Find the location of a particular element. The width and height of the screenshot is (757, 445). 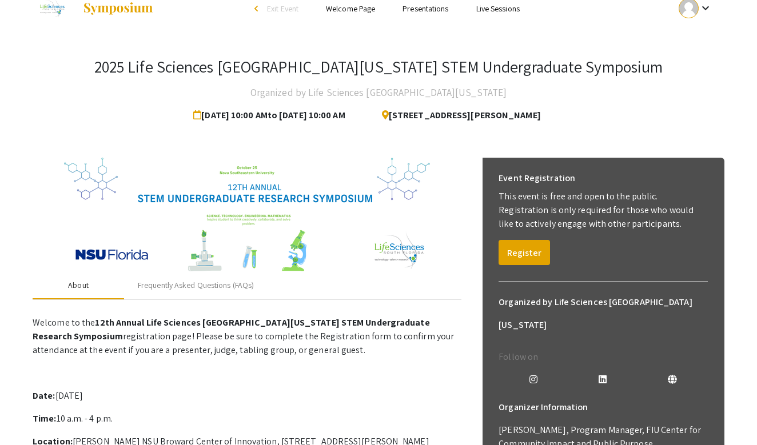

img: Symposium by ForagerOne is located at coordinates (118, 9).